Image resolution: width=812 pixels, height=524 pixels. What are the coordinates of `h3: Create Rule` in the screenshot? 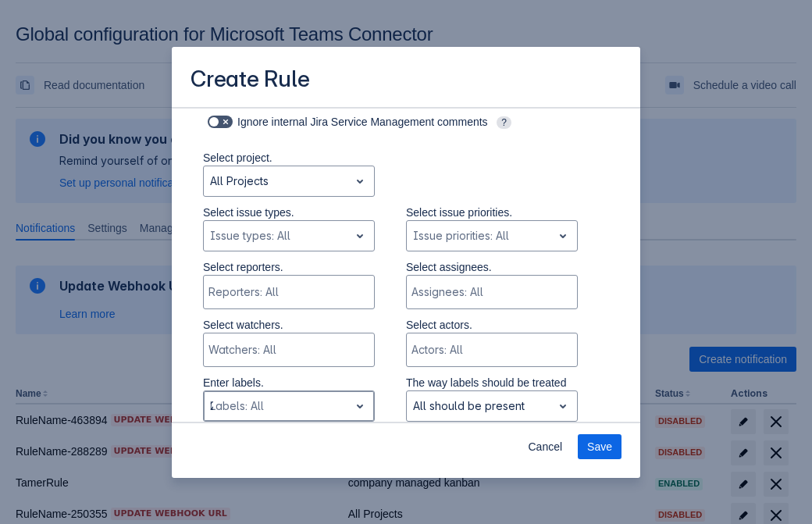 It's located at (250, 81).